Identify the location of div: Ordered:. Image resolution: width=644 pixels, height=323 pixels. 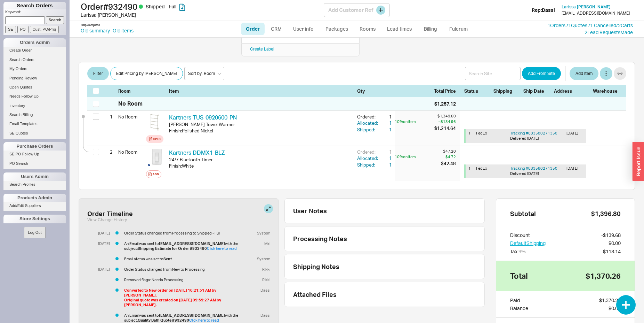
(368, 152).